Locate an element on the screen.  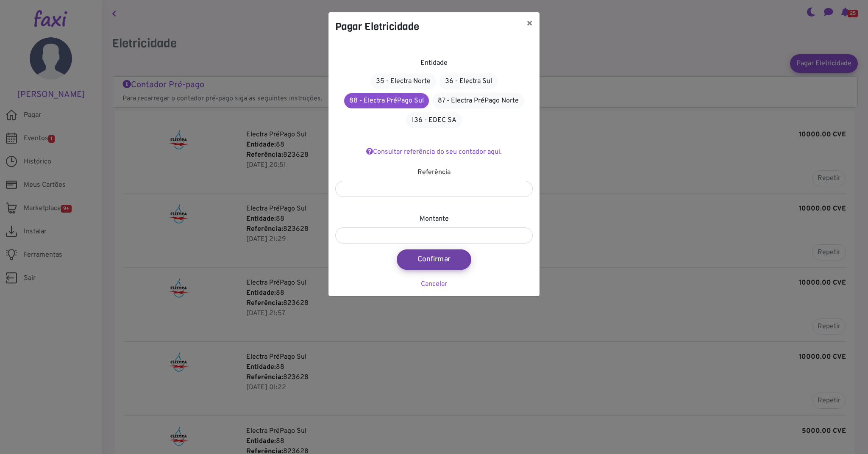
label: Montante is located at coordinates (434, 219).